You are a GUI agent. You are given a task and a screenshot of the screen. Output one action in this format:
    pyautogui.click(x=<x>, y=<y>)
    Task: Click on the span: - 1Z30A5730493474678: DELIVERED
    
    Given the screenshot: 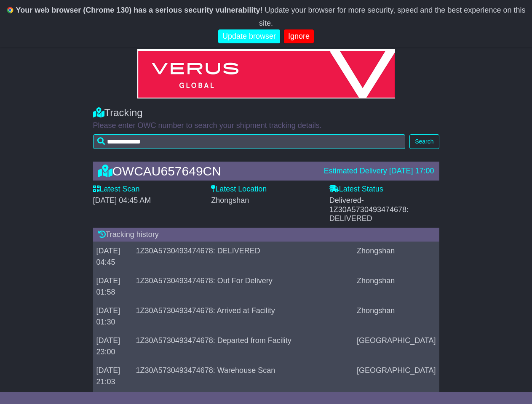 What is the action you would take?
    pyautogui.click(x=369, y=209)
    